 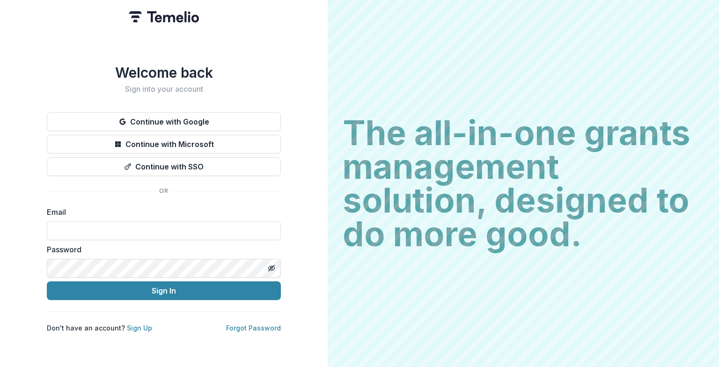 What do you see at coordinates (164, 144) in the screenshot?
I see `button: Continue with Microsoft` at bounding box center [164, 144].